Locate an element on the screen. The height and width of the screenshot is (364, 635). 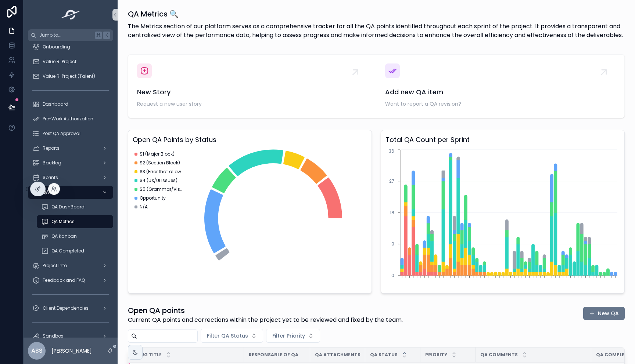
span: Value R. Project (Talent) is located at coordinates (69, 76).